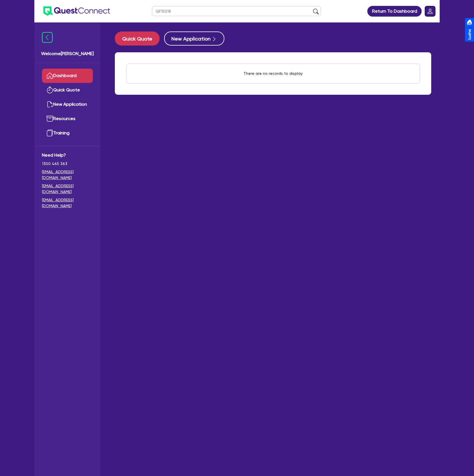 The height and width of the screenshot is (476, 474). What do you see at coordinates (137, 38) in the screenshot?
I see `button: Quick Quote` at bounding box center [137, 38].